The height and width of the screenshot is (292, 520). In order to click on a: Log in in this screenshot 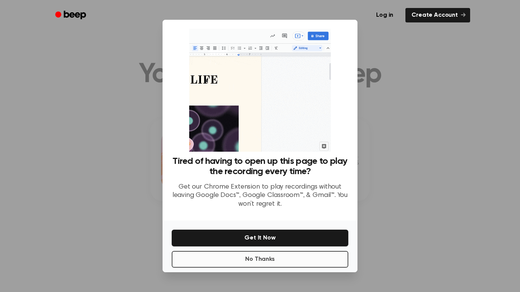, I will do `click(384, 15)`.